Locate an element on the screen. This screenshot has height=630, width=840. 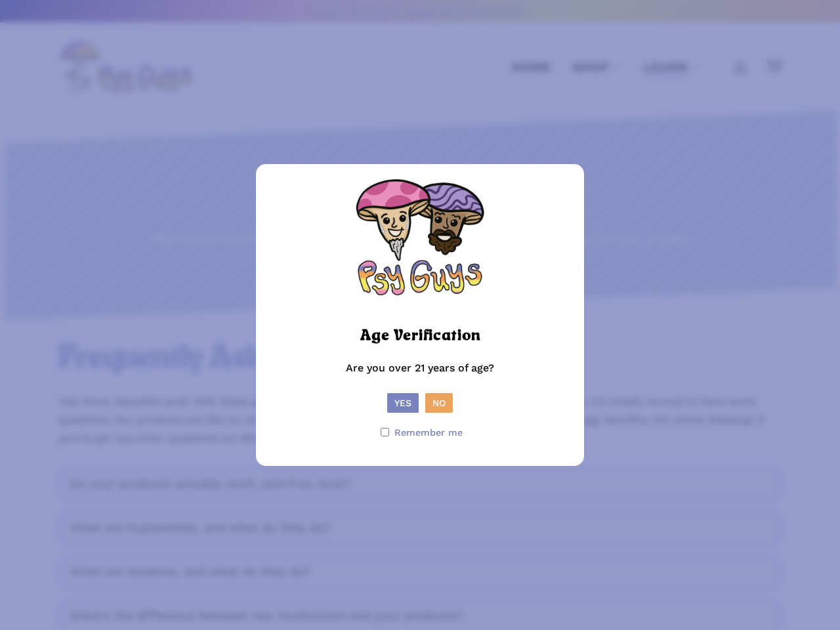
span: Remember me is located at coordinates (429, 432).